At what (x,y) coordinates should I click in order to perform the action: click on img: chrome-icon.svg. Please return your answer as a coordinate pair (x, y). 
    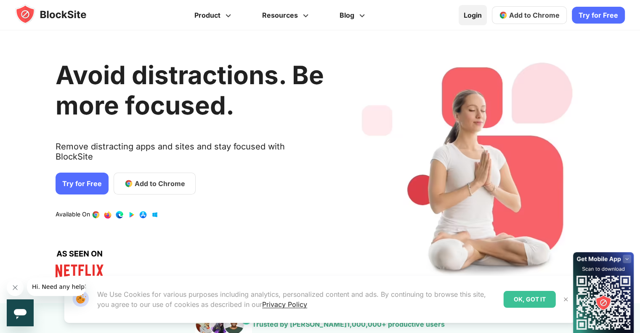
    Looking at the image, I should click on (503, 15).